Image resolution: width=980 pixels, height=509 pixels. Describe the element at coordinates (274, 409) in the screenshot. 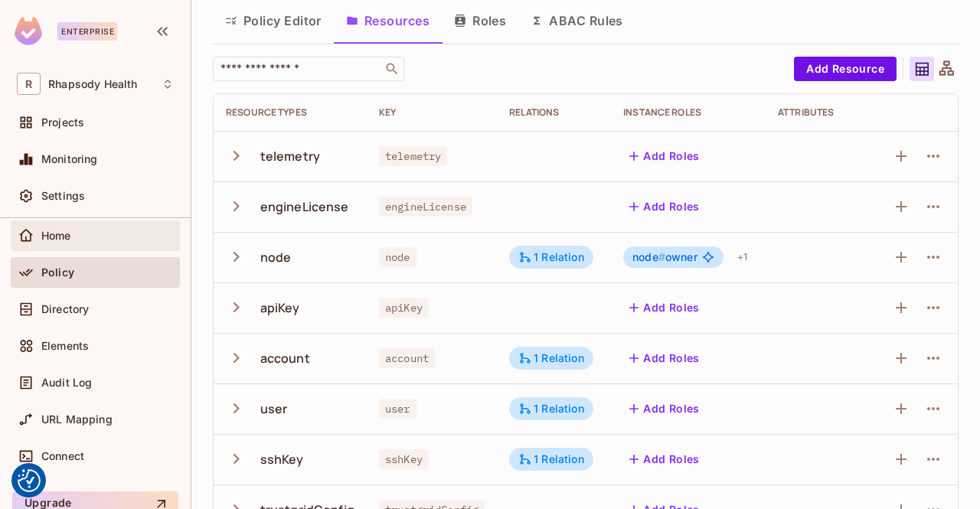

I see `div: user` at that location.